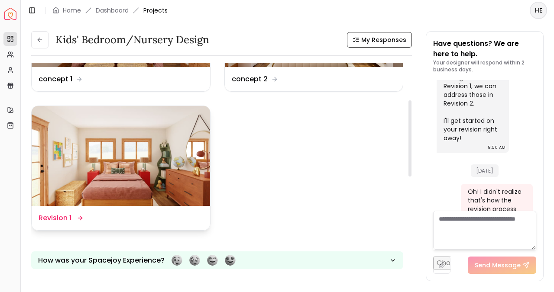  I want to click on img: Revision 1, so click(121, 156).